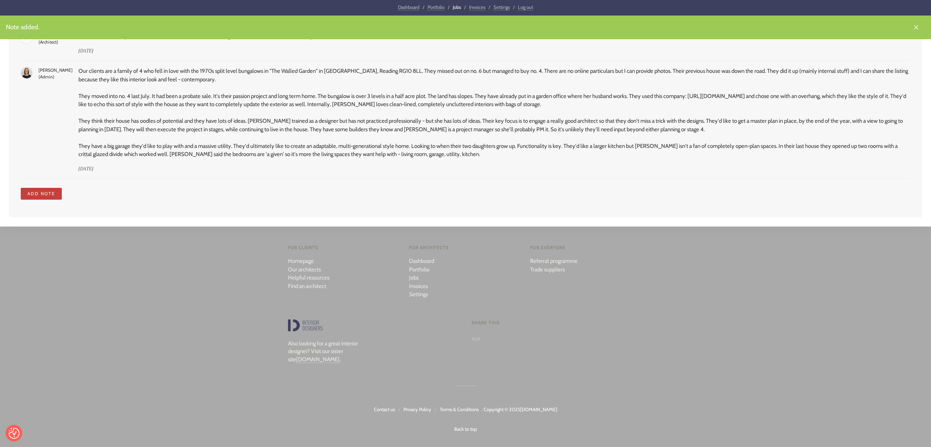  What do you see at coordinates (584, 248) in the screenshot?
I see `h4: For everyone` at bounding box center [584, 248].